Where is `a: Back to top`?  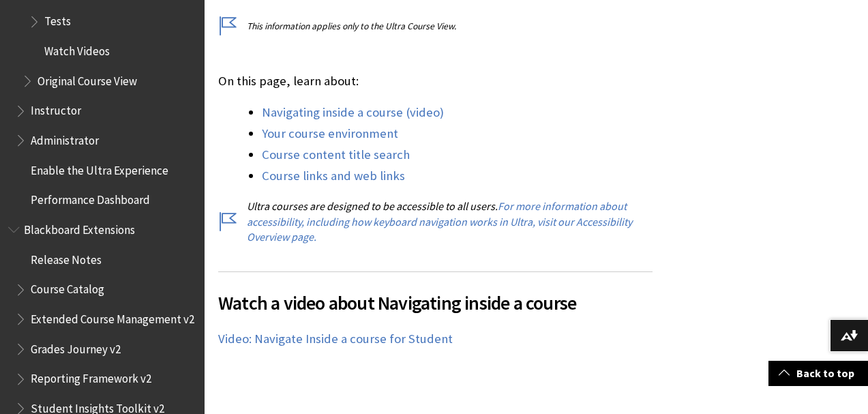
a: Back to top is located at coordinates (818, 373).